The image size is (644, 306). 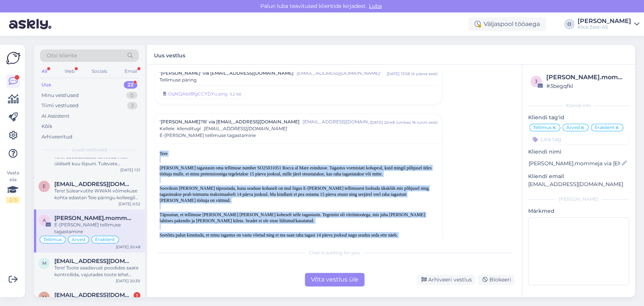 What do you see at coordinates (44, 220) in the screenshot?
I see `span: a` at bounding box center [44, 220].